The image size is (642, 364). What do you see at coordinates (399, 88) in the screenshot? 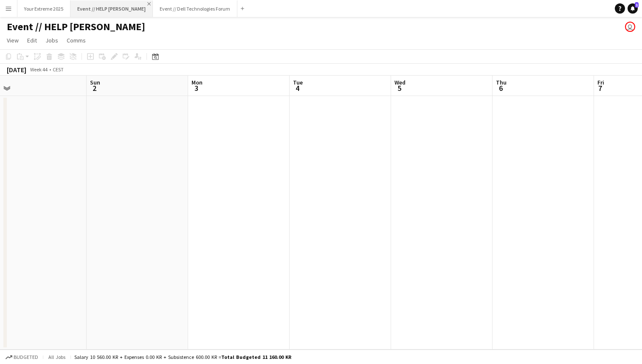
I see `span: 5` at bounding box center [399, 88].